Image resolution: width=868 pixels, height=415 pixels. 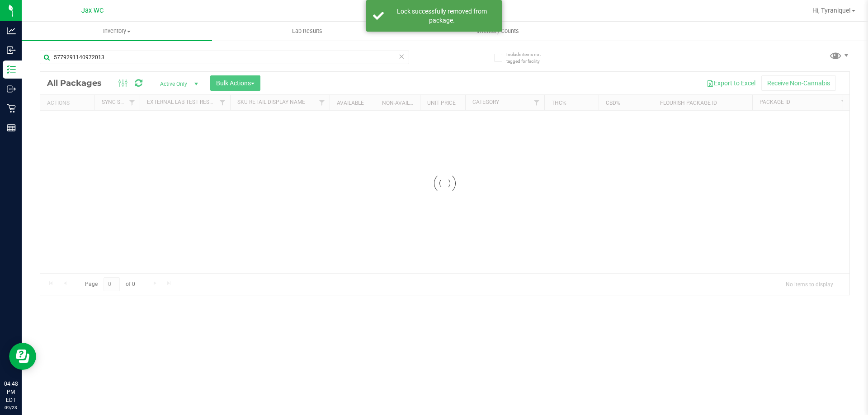 I want to click on inline-svg: Outbound, so click(x=11, y=89).